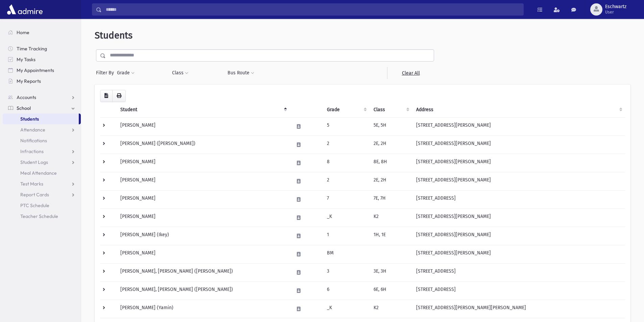  Describe the element at coordinates (34, 162) in the screenshot. I see `span: Student Logs` at that location.